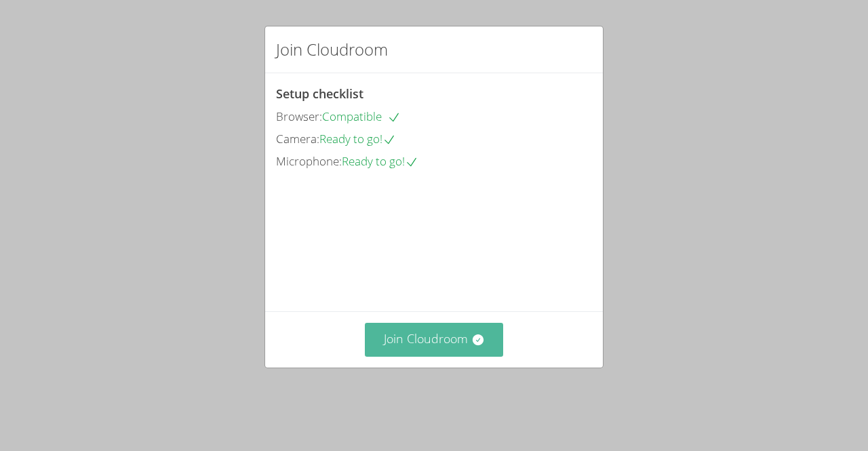 The image size is (868, 451). Describe the element at coordinates (361, 116) in the screenshot. I see `span: Compatible` at that location.